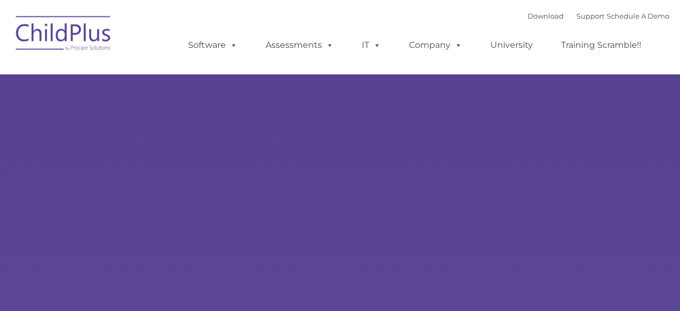  What do you see at coordinates (371, 45) in the screenshot?
I see `a: IT` at bounding box center [371, 45].